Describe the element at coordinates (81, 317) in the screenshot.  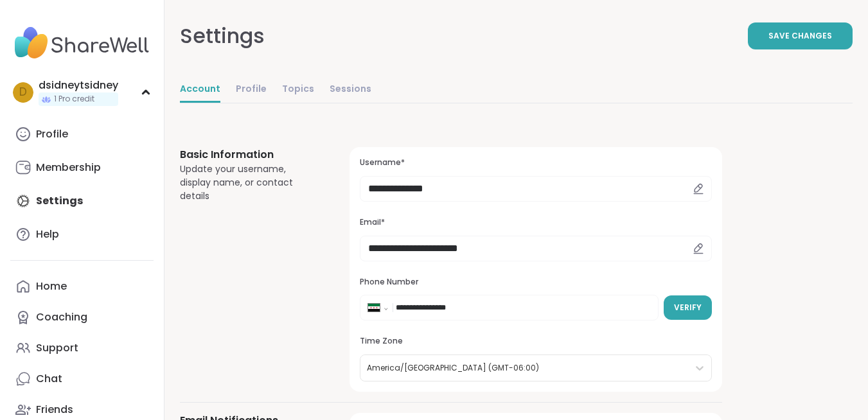
I see `a: Coaching` at that location.